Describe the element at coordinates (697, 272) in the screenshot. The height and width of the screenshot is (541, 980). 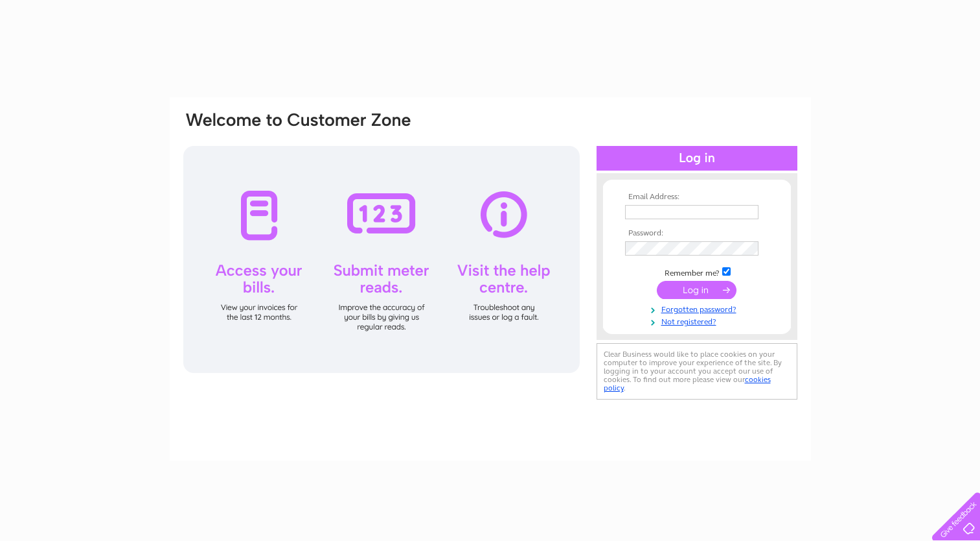
I see `td: Remember me?` at that location.